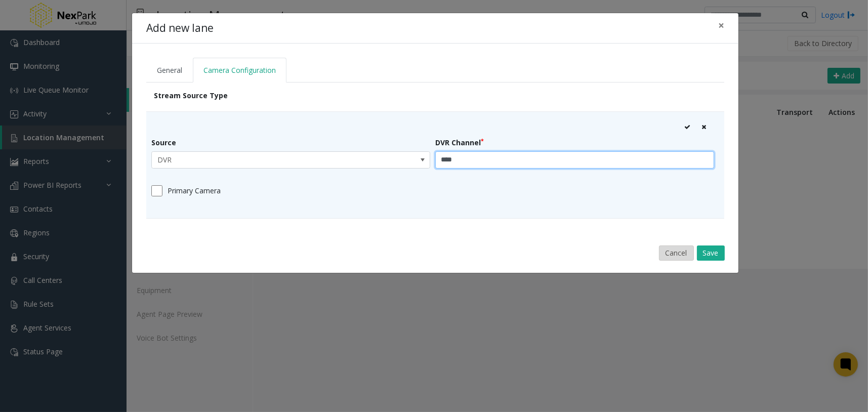  I want to click on h4: Add new lane, so click(179, 28).